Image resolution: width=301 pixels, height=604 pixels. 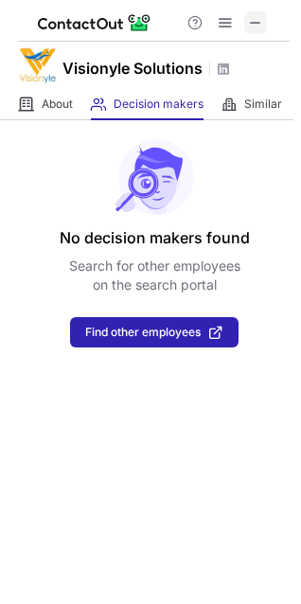 What do you see at coordinates (158, 104) in the screenshot?
I see `span: Decision makers` at bounding box center [158, 104].